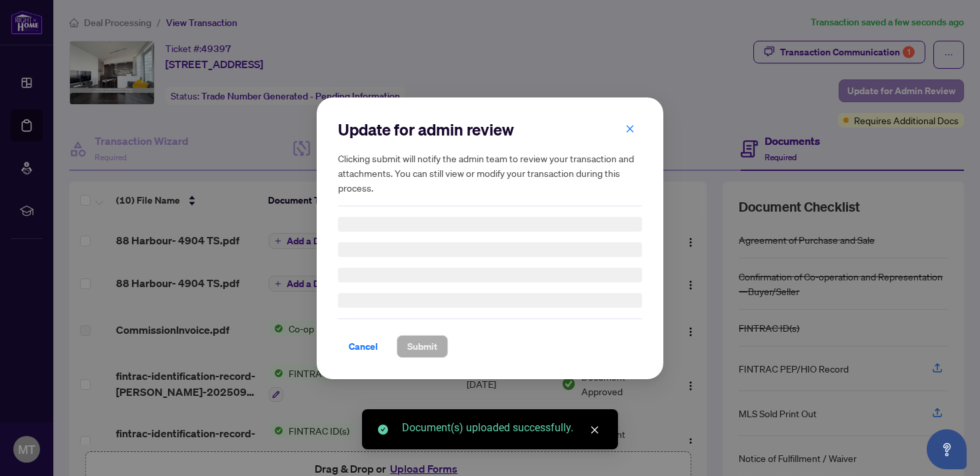  What do you see at coordinates (364, 347) in the screenshot?
I see `button: Cancel` at bounding box center [364, 347].